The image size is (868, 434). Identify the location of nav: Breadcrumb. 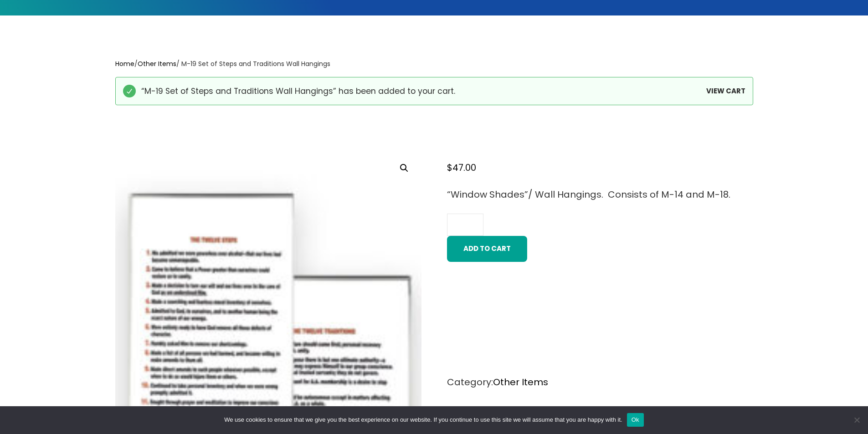
(434, 64).